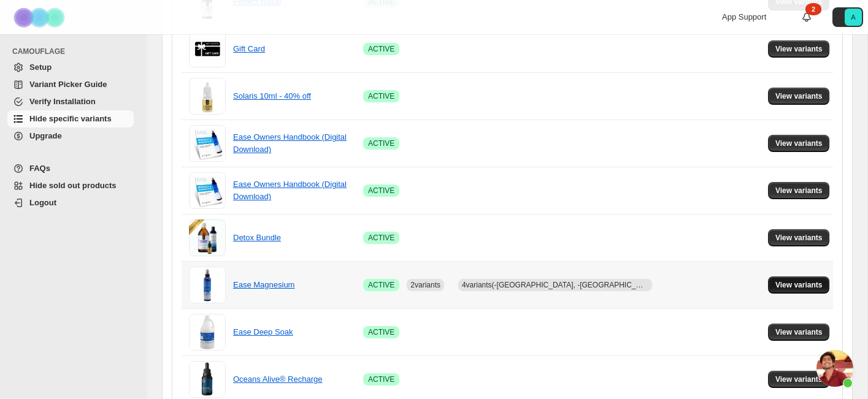  Describe the element at coordinates (853, 17) in the screenshot. I see `text: A` at that location.